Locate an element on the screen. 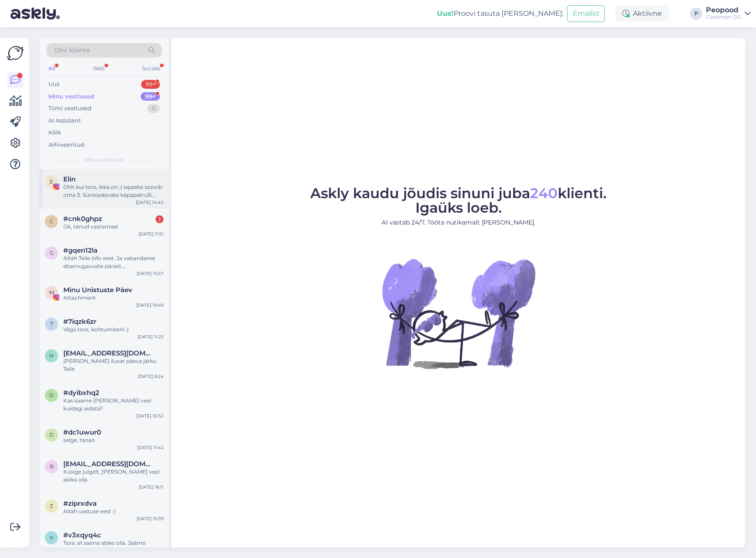  span: britajoemaa@hotmail.com is located at coordinates (109, 464).